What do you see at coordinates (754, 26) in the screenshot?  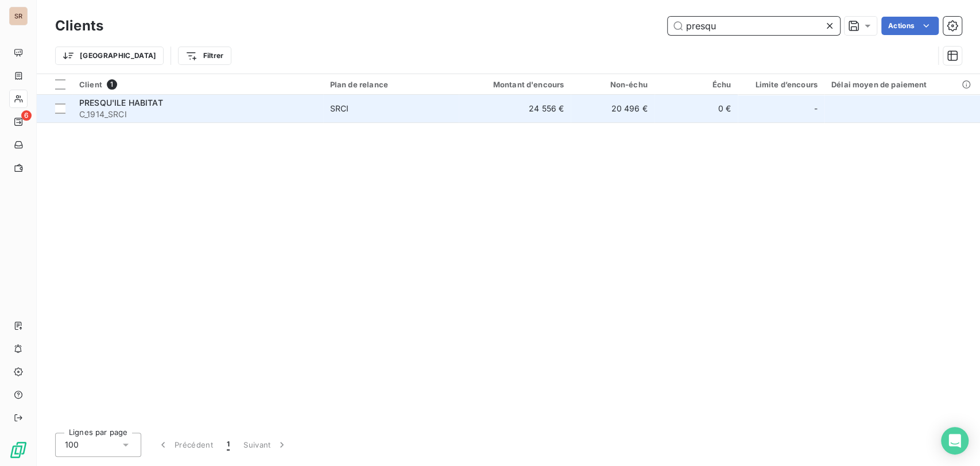 I see `input: Rechercher` at bounding box center [754, 26].